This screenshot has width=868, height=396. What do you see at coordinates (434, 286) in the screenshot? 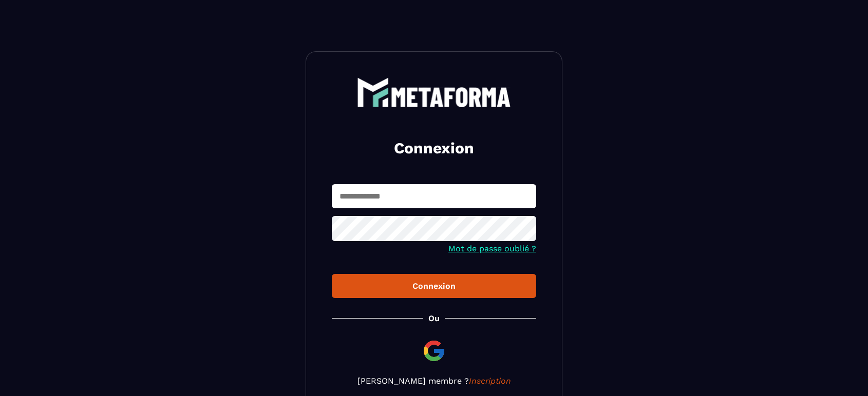
I see `div: Connexion` at bounding box center [434, 286].